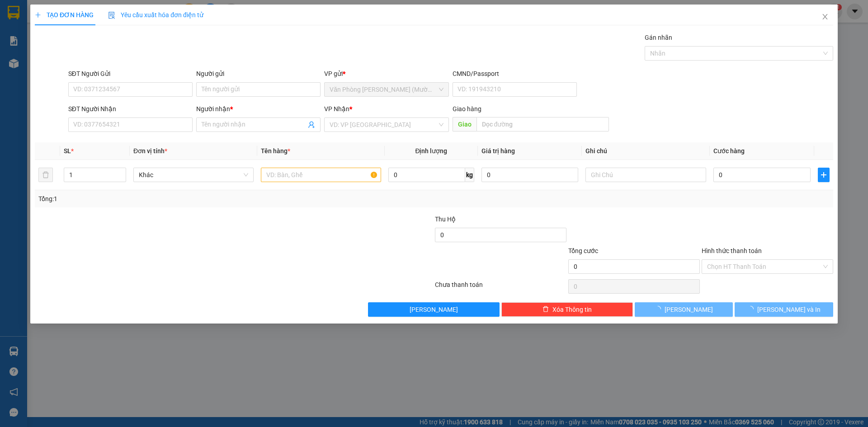 The width and height of the screenshot is (868, 427). Describe the element at coordinates (130, 109) in the screenshot. I see `div: SĐT Người Nhận` at that location.